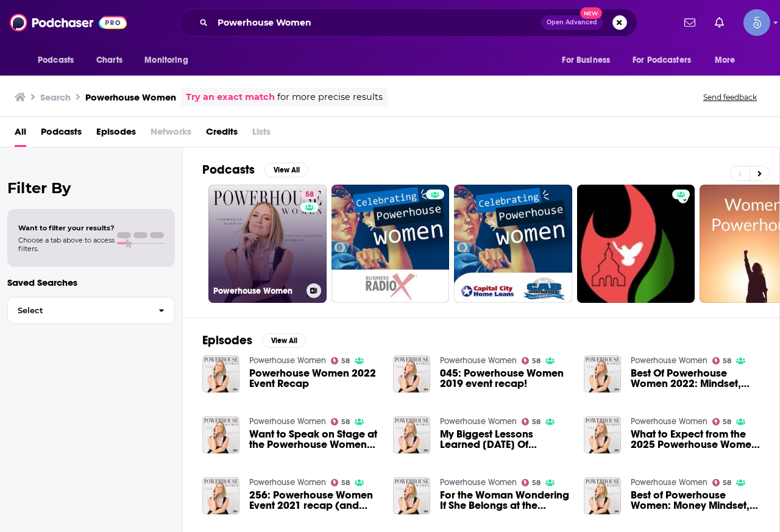  What do you see at coordinates (730, 97) in the screenshot?
I see `button: Send feedback` at bounding box center [730, 97].